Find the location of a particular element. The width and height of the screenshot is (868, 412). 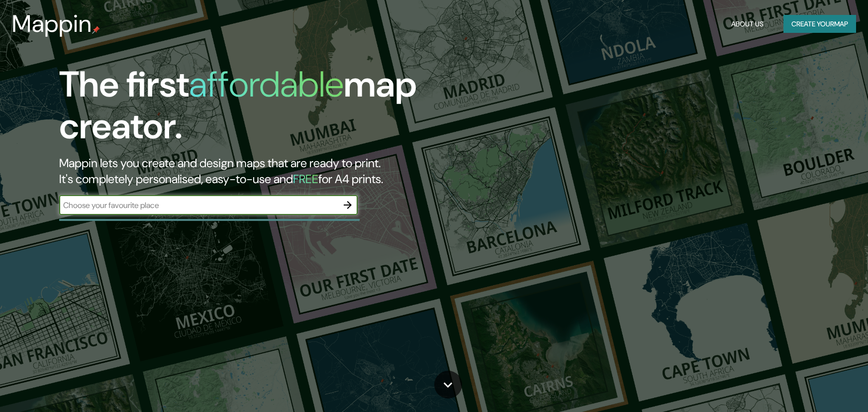

img: mappin-pin is located at coordinates (96, 30).